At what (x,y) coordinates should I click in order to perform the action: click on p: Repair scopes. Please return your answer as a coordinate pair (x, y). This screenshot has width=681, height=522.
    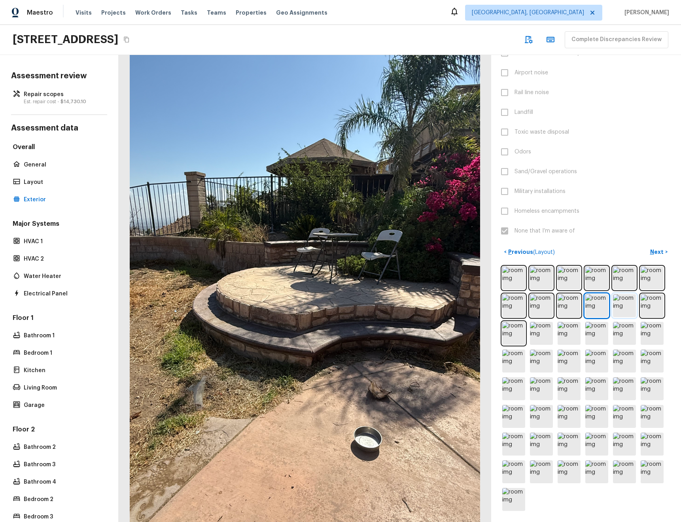
    Looking at the image, I should click on (63, 95).